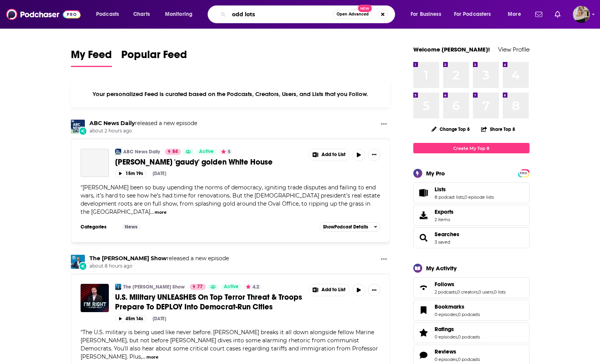 Image resolution: width=600 pixels, height=364 pixels. What do you see at coordinates (353, 14) in the screenshot?
I see `span: Open Advanced` at bounding box center [353, 14].